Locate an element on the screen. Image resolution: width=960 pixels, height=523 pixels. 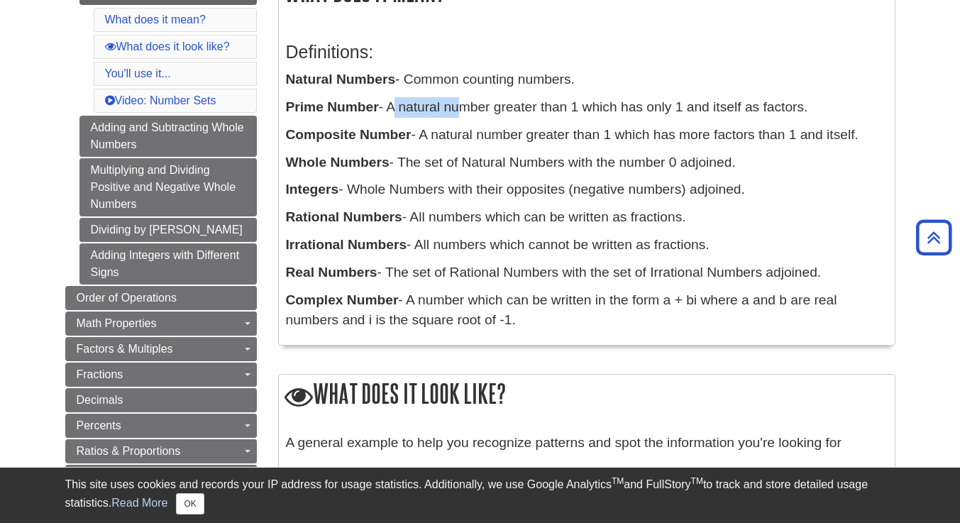
span: Factors & Multiples is located at coordinates (125, 348).